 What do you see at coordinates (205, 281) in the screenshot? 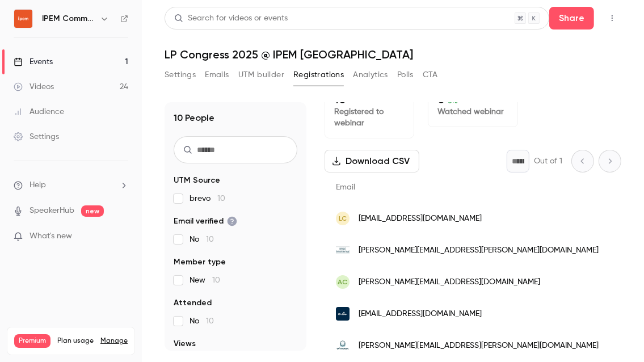
I see `span: New` at bounding box center [205, 281].